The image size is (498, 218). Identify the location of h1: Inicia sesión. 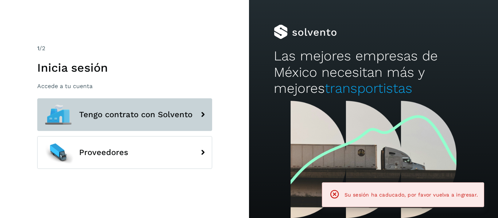
(125, 68).